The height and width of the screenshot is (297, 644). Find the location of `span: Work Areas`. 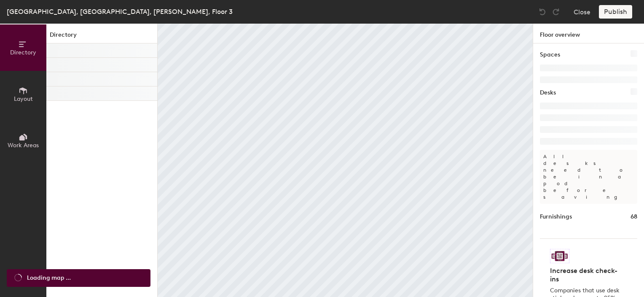

span: Work Areas is located at coordinates (24, 145).